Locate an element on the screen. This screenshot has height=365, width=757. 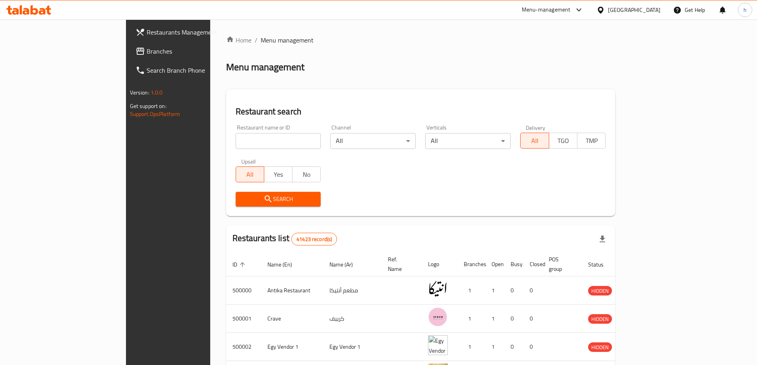
th: Busy is located at coordinates (514, 264).